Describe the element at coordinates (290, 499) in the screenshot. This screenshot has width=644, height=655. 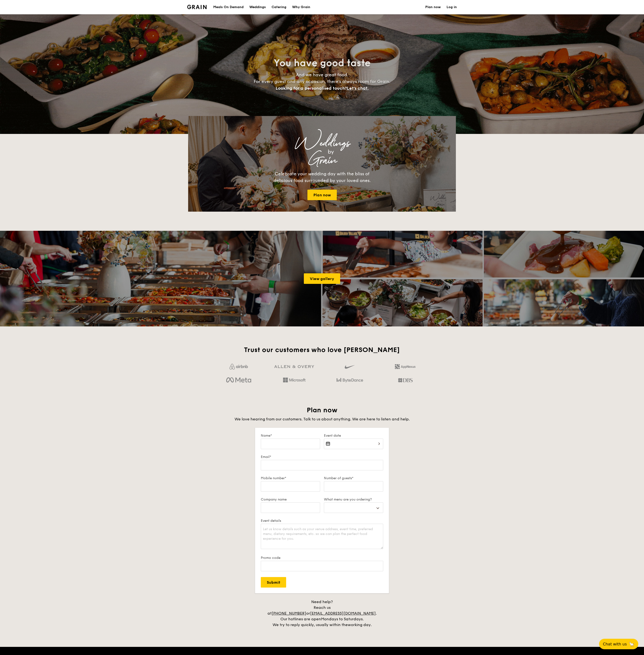
I see `label: Company name` at that location.